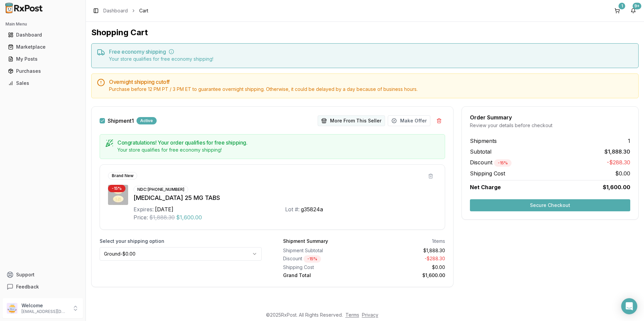  Describe the element at coordinates (43, 59) in the screenshot. I see `button: My Posts` at that location.